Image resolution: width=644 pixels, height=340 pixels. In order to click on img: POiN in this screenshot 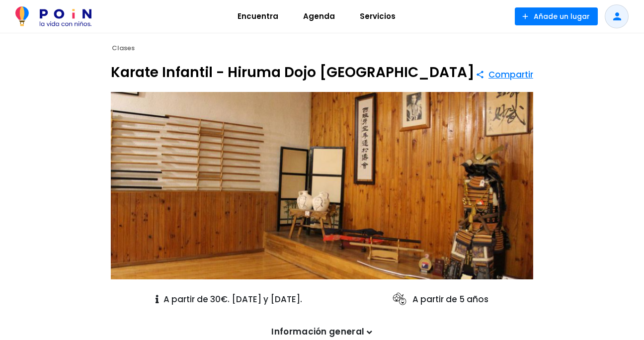, I will do `click(53, 16)`.